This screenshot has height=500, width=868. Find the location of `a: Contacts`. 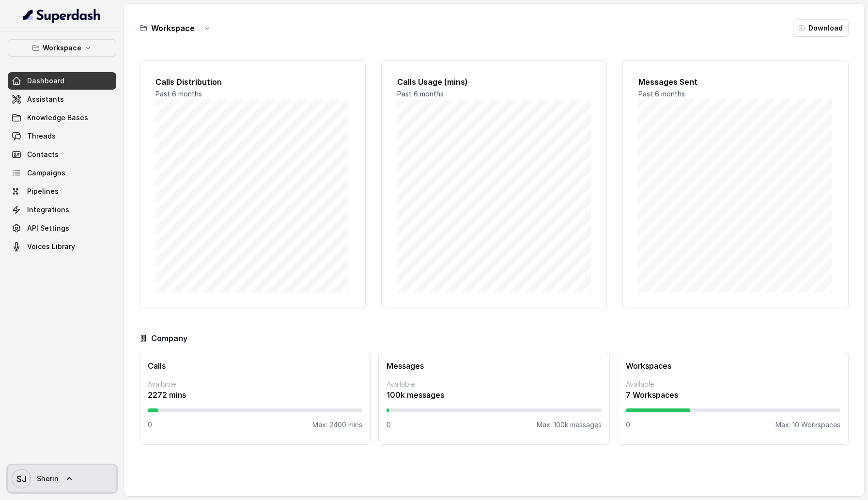

a: Contacts is located at coordinates (62, 155).